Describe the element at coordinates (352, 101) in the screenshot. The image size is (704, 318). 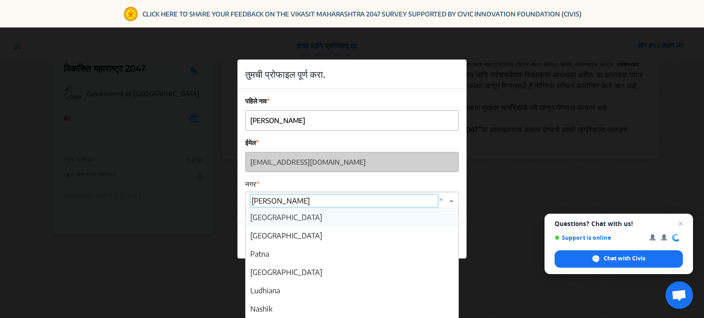
I see `label: पहिले नाव` at that location.